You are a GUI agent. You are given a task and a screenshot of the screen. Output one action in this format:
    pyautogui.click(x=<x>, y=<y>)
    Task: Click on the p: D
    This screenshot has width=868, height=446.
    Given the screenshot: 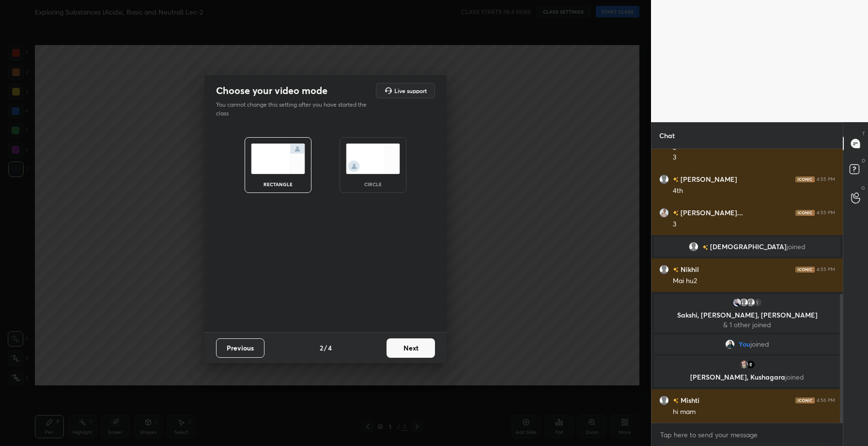 What is the action you would take?
    pyautogui.click(x=863, y=160)
    